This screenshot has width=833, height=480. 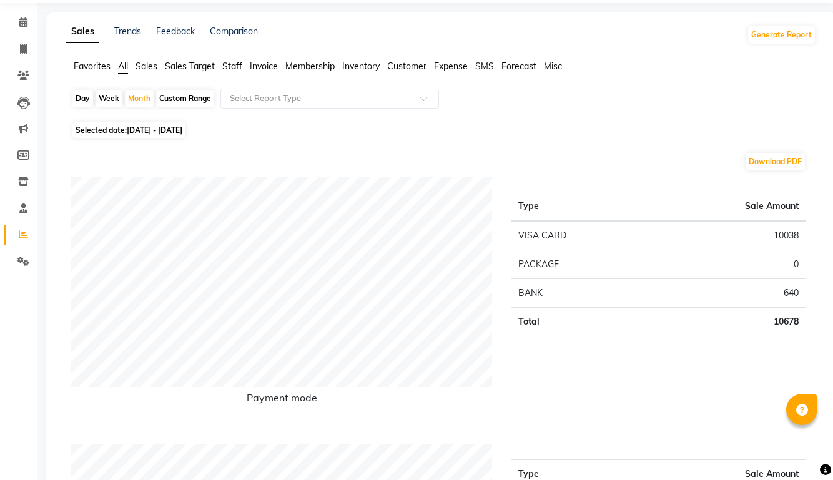 I want to click on span: Misc, so click(x=553, y=66).